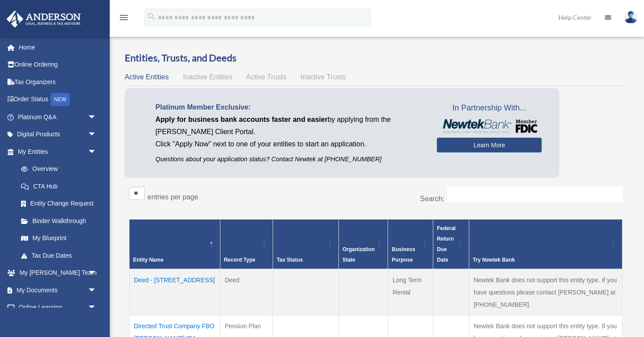  What do you see at coordinates (59, 186) in the screenshot?
I see `a: CTA Hub` at bounding box center [59, 186].